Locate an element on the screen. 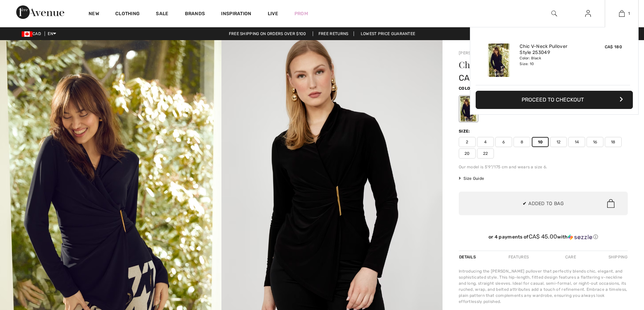 The width and height of the screenshot is (644, 310). div: or 4 payments of with is located at coordinates (543, 237).